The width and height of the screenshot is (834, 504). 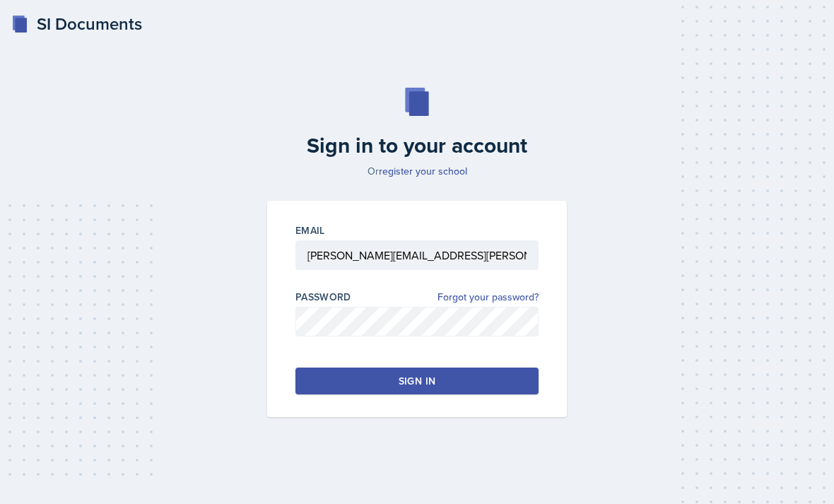 What do you see at coordinates (76, 24) in the screenshot?
I see `div: SI Documents` at bounding box center [76, 24].